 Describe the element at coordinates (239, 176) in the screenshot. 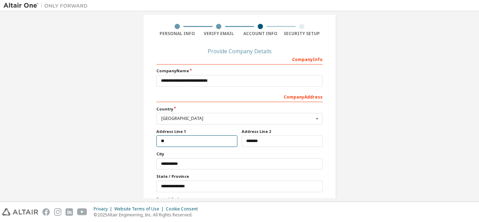

I see `label: State / Province` at that location.